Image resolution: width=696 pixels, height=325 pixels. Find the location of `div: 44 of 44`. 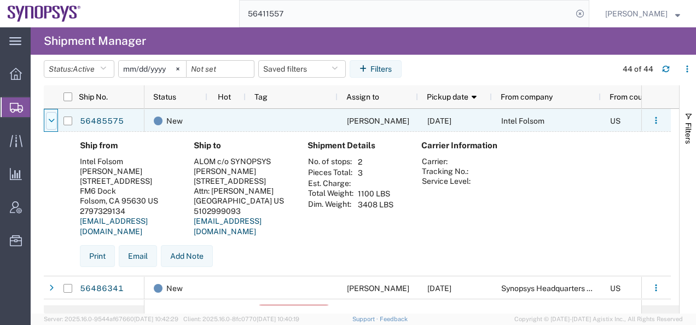

div: 44 of 44 is located at coordinates (638, 69).